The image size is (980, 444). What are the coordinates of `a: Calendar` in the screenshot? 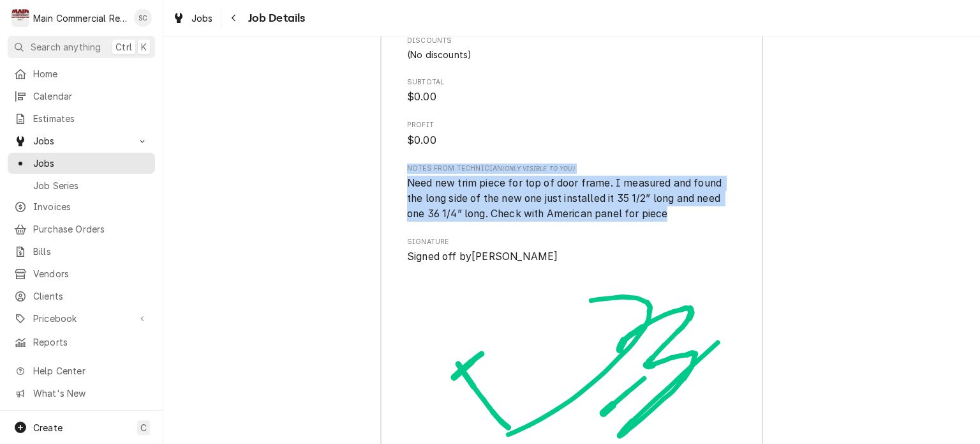 It's located at (81, 96).